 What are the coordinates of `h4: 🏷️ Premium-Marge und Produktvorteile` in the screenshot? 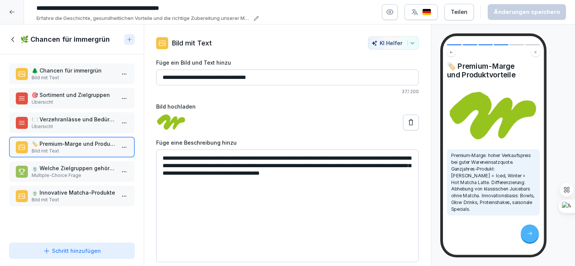 It's located at (493, 70).